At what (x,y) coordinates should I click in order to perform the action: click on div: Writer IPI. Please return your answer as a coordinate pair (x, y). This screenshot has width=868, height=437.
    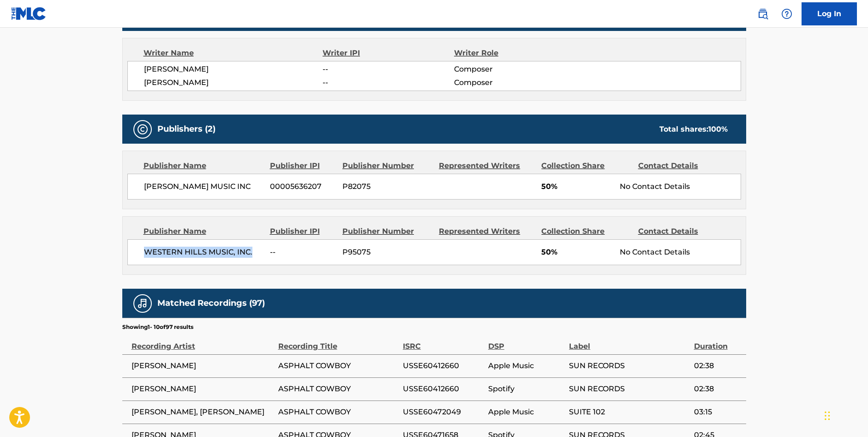
    Looking at the image, I should click on (388, 53).